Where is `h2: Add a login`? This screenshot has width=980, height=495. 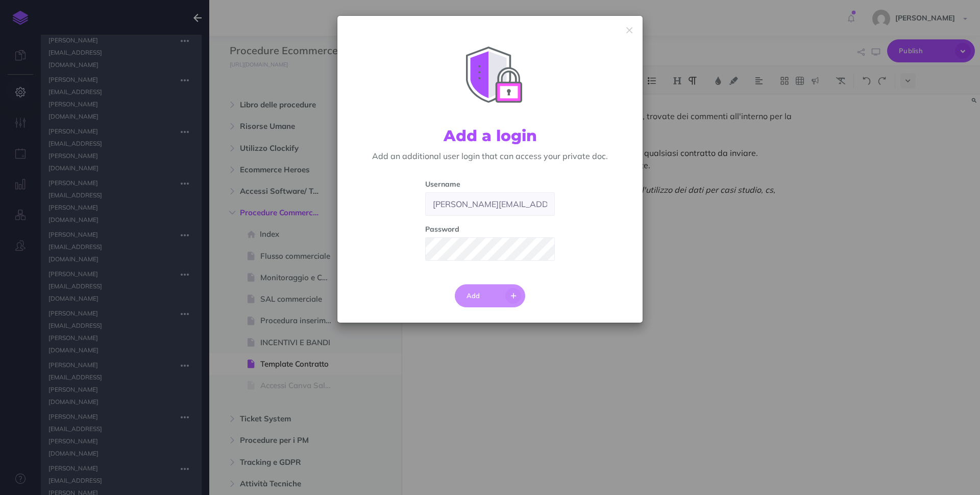 h2: Add a login is located at coordinates (490, 135).